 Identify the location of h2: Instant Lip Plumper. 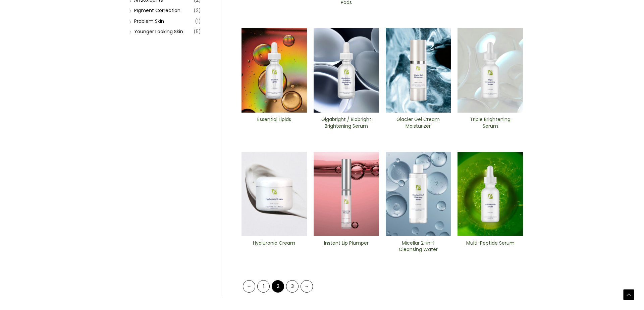
(346, 247).